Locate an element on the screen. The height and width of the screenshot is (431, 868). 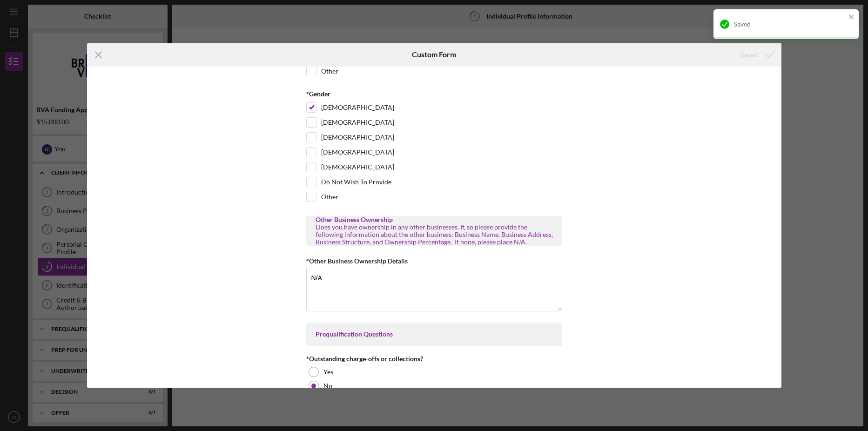
label: Yes is located at coordinates (328, 372).